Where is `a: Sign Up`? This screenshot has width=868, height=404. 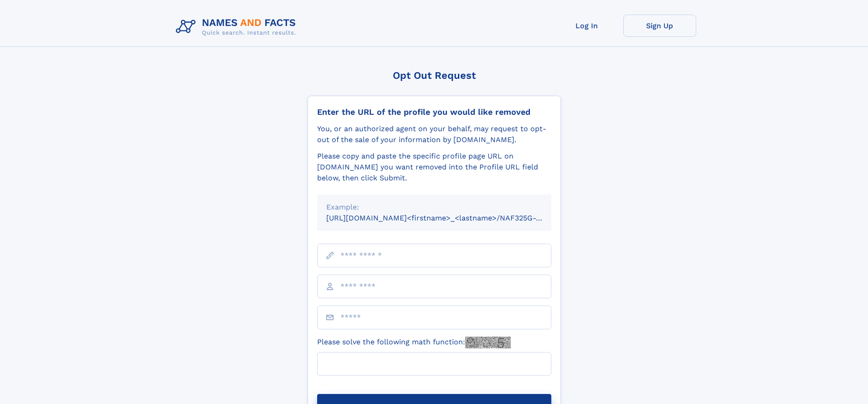
a: Sign Up is located at coordinates (660, 26).